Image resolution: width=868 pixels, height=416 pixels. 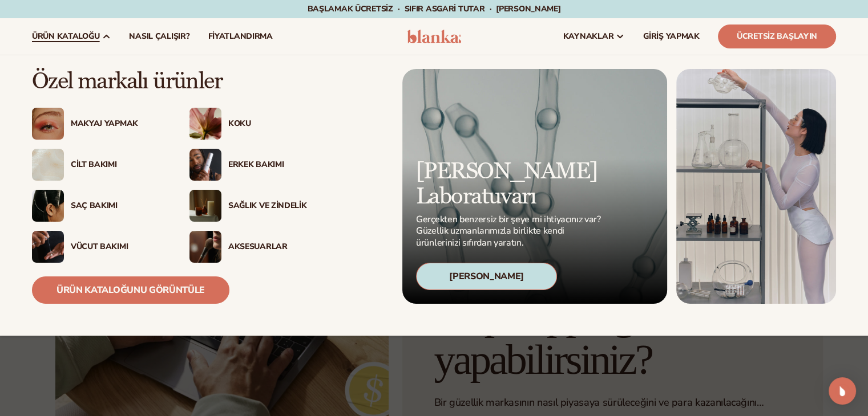 What do you see at coordinates (205, 165) in the screenshot?
I see `img: Nemlendirici şişesi tutan erkek.` at bounding box center [205, 165].